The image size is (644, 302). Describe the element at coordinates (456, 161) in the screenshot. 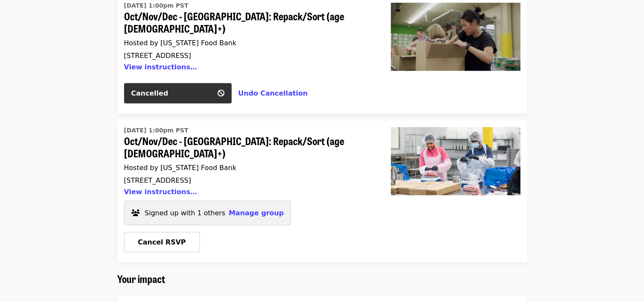

I see `img: Oct/Nov/Dec - Beaverton: Repack/Sort (age 10+)` at that location.